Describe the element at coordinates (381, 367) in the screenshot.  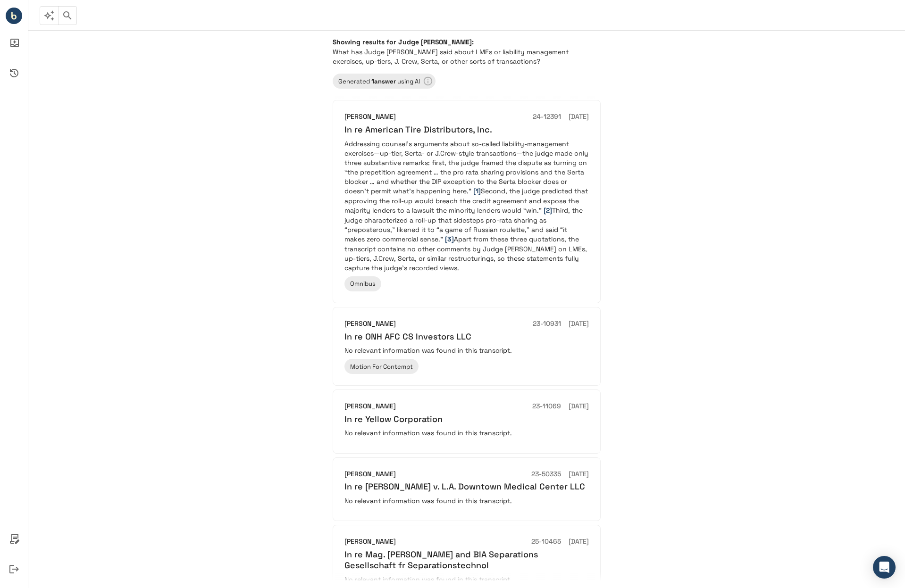
I see `span: Motion For Contempt` at that location.